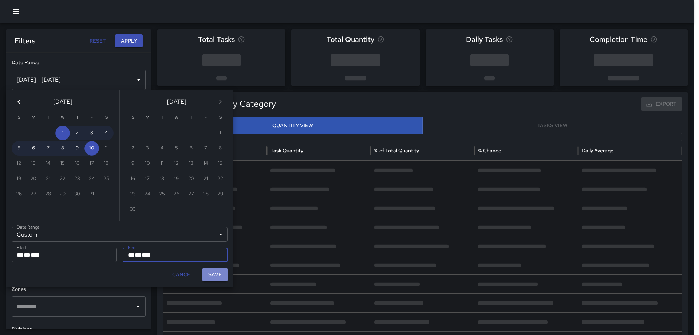 Image resolution: width=699 pixels, height=335 pixels. Describe the element at coordinates (63, 133) in the screenshot. I see `button: 1` at that location.